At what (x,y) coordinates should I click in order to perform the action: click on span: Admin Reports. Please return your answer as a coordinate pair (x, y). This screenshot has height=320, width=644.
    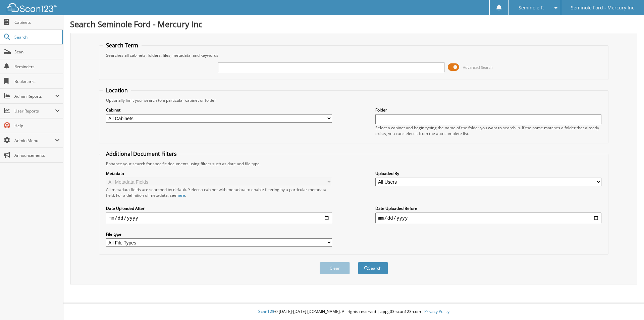
    Looking at the image, I should click on (34, 96).